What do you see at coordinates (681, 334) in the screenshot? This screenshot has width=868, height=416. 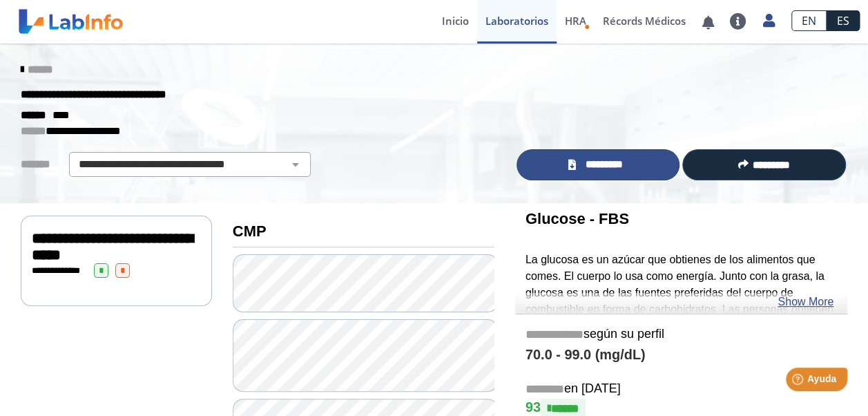 I see `h5: según su perfil` at bounding box center [681, 334].